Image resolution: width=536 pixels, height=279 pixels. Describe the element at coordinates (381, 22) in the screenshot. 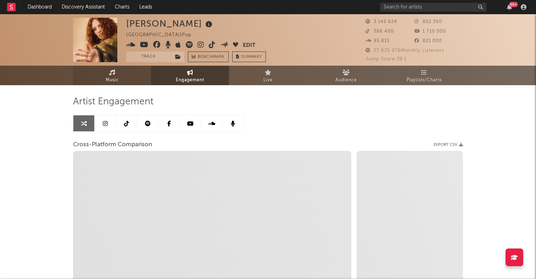

I see `span: 3 145 624` at that location.